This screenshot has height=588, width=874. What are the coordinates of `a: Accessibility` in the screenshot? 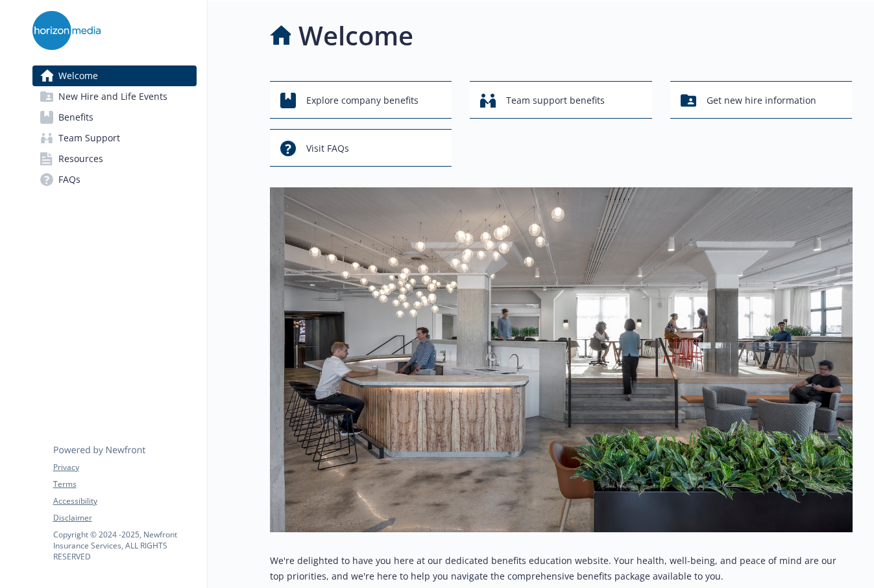 It's located at (125, 501).